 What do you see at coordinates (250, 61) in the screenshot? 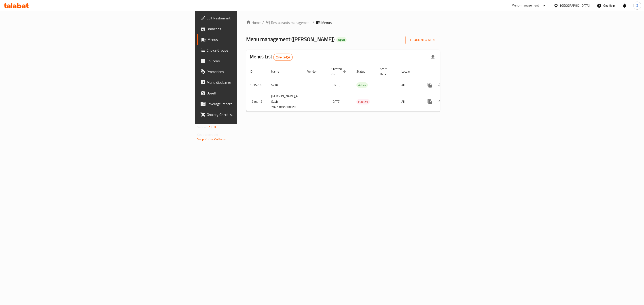
I see `a: Coupons` at bounding box center [250, 61].